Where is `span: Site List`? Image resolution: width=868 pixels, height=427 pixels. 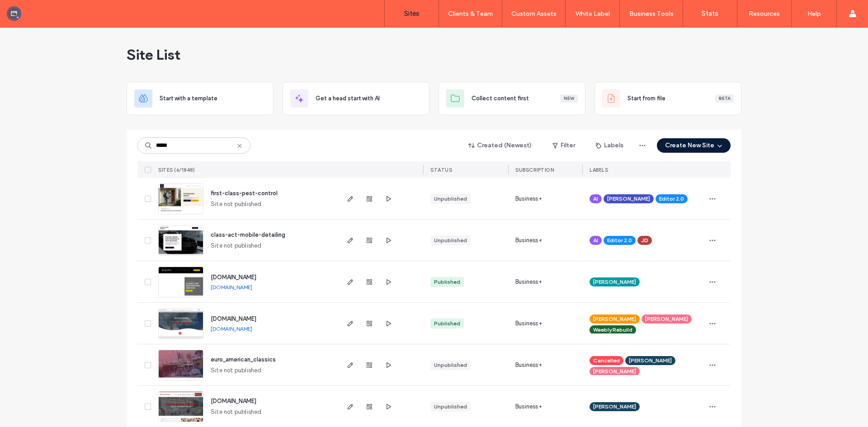 span: Site List is located at coordinates (153, 55).